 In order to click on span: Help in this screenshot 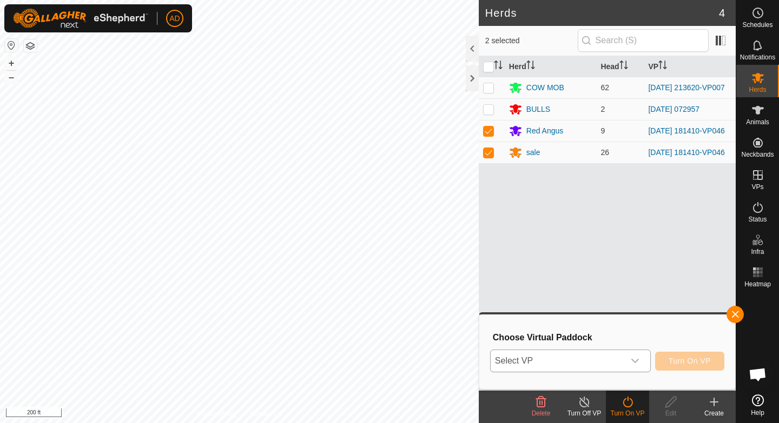, I will do `click(757, 413)`.